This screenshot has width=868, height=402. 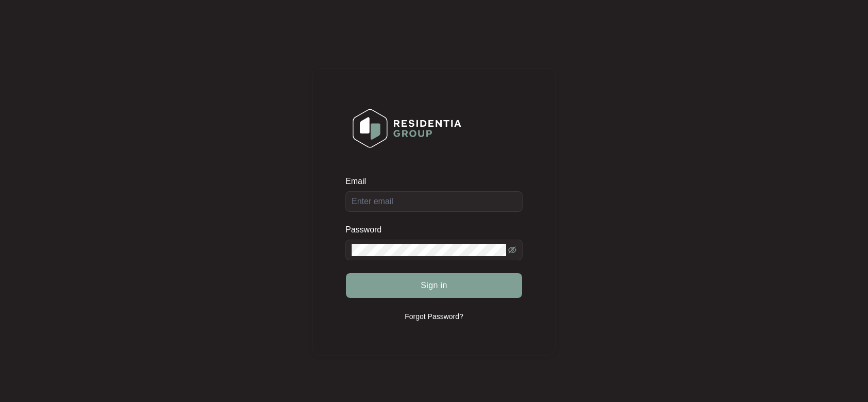 I want to click on input: Password, so click(x=429, y=250).